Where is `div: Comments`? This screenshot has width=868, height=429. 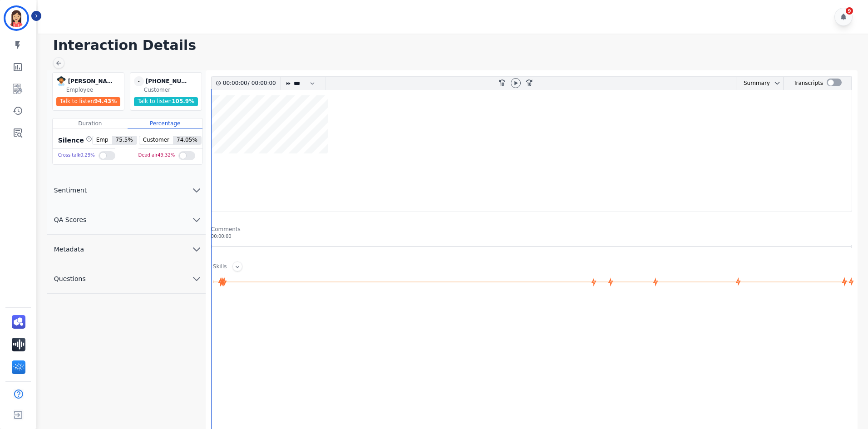
div: Comments is located at coordinates (531, 229).